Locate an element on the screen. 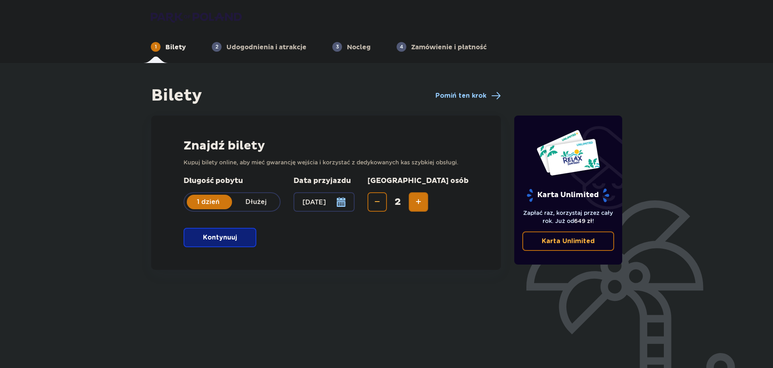 The width and height of the screenshot is (773, 368). p: 1 dzień is located at coordinates (208, 202).